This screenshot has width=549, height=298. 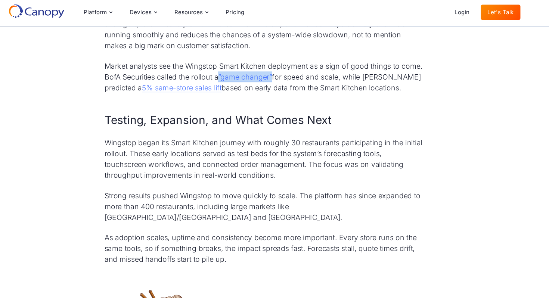 What do you see at coordinates (274, 150) in the screenshot?
I see `p: Wingstop began its Smart Kitchen journey with roughly 30 restaurants participating in the initial...` at bounding box center [274, 150].